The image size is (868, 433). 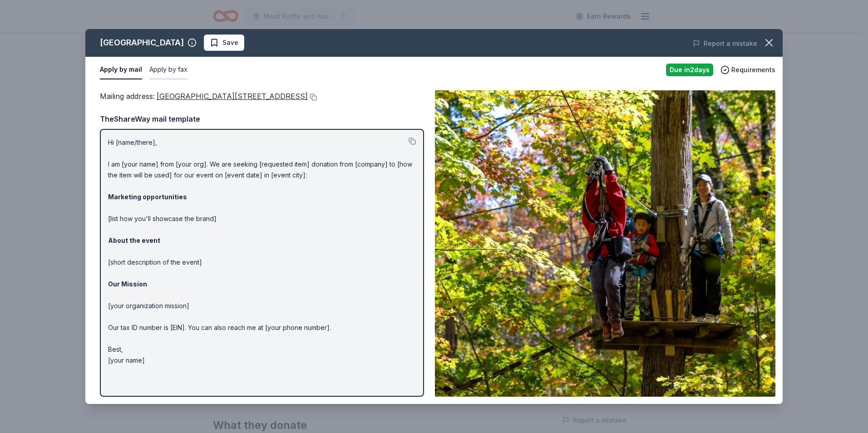 What do you see at coordinates (606, 244) in the screenshot?
I see `img: Image for Holiday Valley` at bounding box center [606, 244].